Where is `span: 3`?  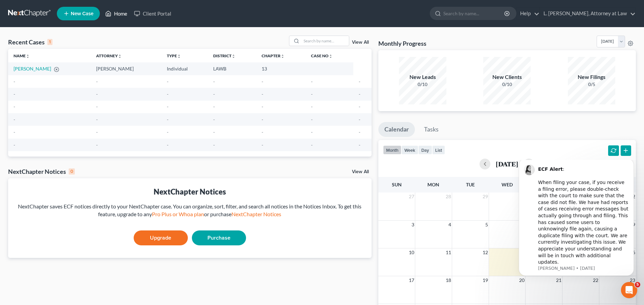
span: 3 is located at coordinates (413, 224).